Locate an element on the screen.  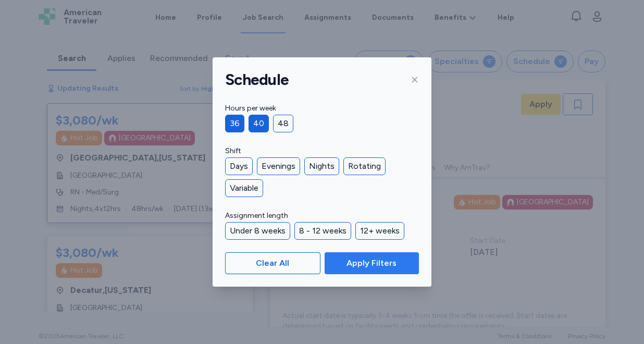
div: 40 is located at coordinates (259, 123).